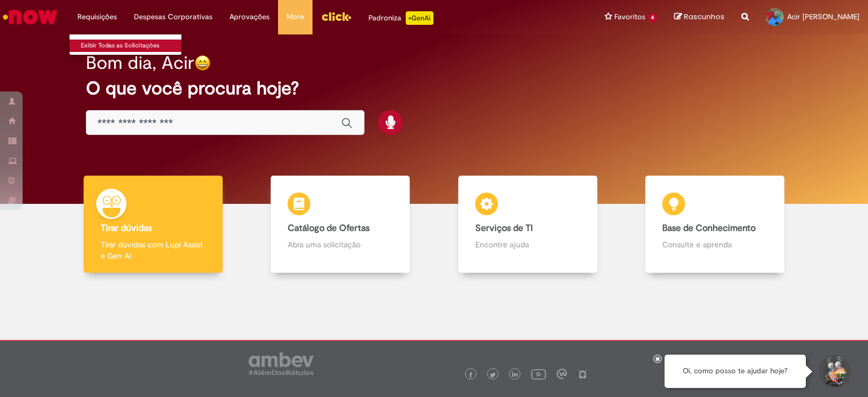 The image size is (868, 397). What do you see at coordinates (562, 374) in the screenshot?
I see `img: logo_footer_workplace.png` at bounding box center [562, 374].